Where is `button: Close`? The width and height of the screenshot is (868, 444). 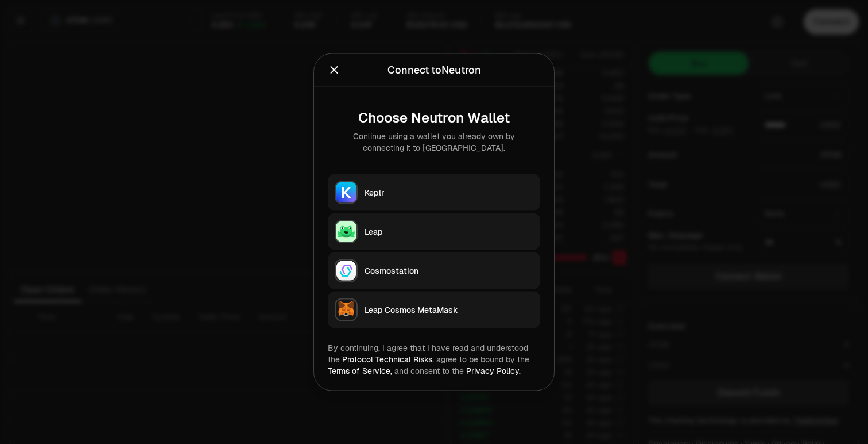
button: Close is located at coordinates (334, 70).